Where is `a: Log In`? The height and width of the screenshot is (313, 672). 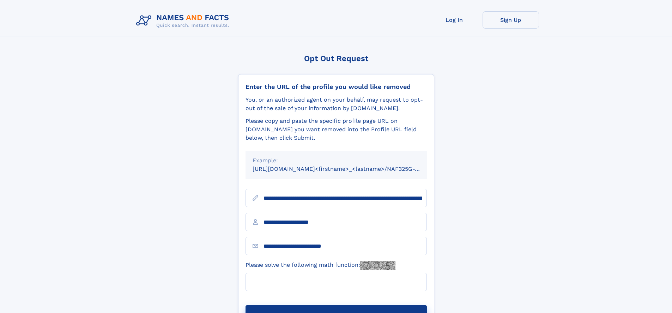 a: Log In is located at coordinates (454, 20).